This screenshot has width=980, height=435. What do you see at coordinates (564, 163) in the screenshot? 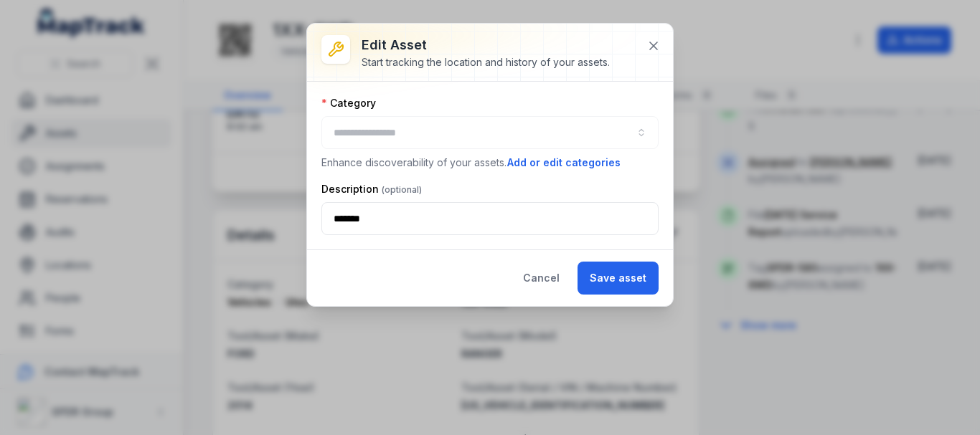
I see `button: Add or edit categories` at bounding box center [564, 163].